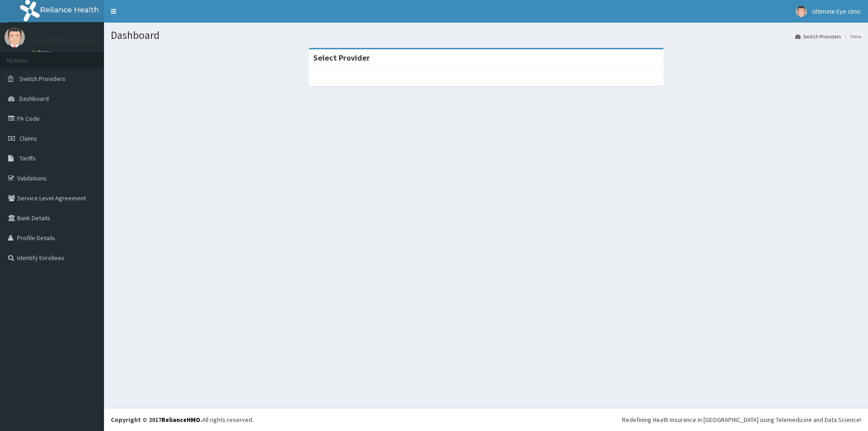 Image resolution: width=868 pixels, height=431 pixels. I want to click on footer: All rights reserved., so click(486, 419).